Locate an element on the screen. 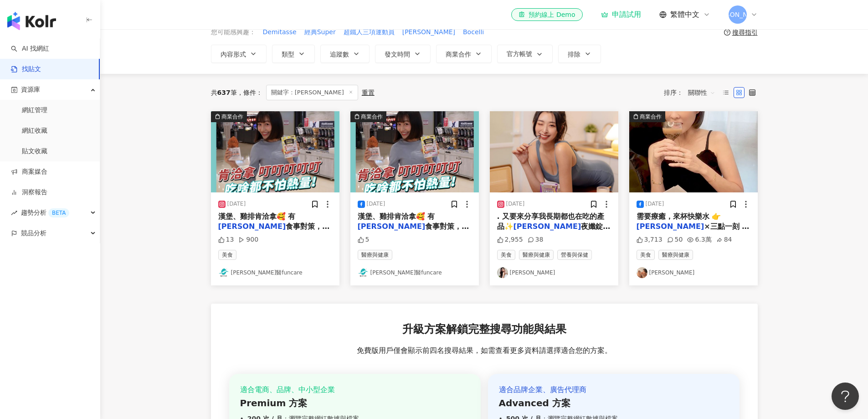 The width and height of the screenshot is (868, 419). a: 貼文收藏 is located at coordinates (35, 152).